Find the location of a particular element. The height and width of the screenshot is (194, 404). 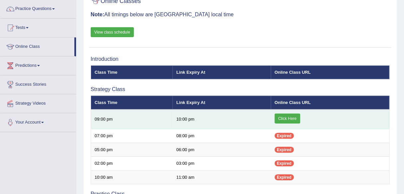

a: Online Class is located at coordinates (37, 46).